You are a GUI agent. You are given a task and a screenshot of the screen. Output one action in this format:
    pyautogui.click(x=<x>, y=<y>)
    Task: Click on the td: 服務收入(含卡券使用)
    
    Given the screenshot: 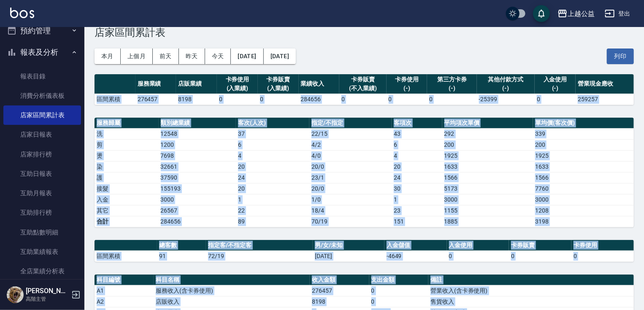 What is the action you would take?
    pyautogui.click(x=232, y=291)
    